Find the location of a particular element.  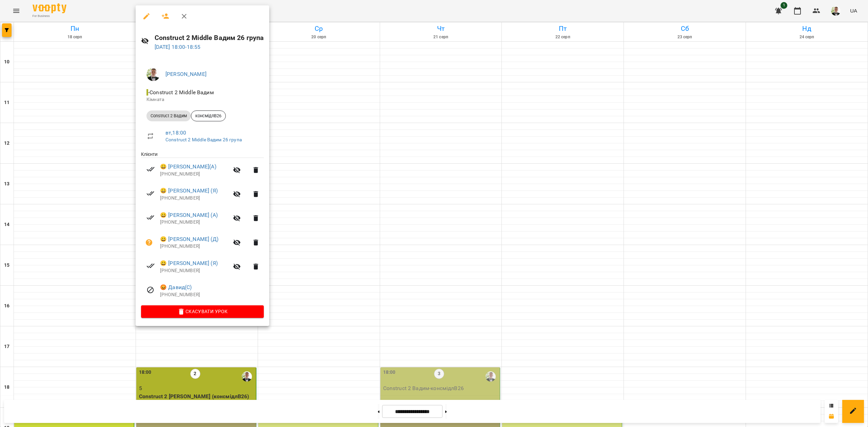

a: 😡 Давид(С) is located at coordinates (176, 288).